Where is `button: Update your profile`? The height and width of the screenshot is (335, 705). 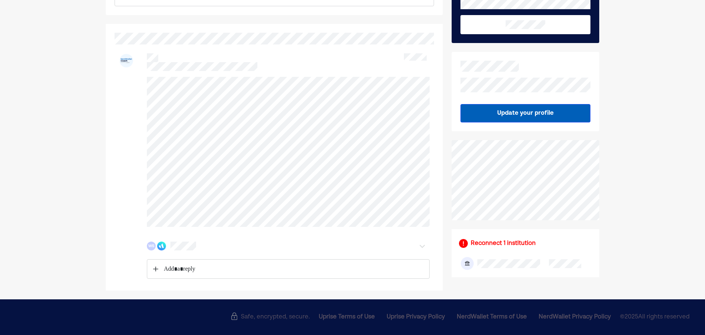
button: Update your profile is located at coordinates (526, 113).